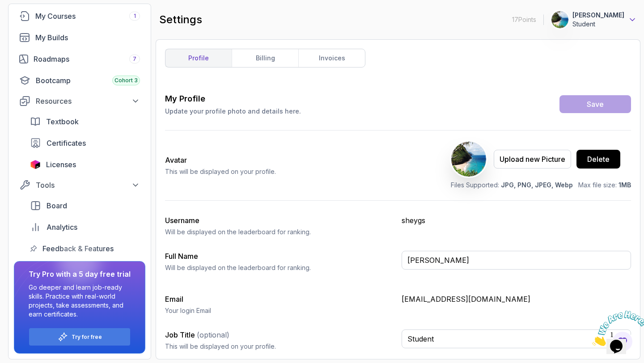  Describe the element at coordinates (85, 227) in the screenshot. I see `a: analytics` at that location.